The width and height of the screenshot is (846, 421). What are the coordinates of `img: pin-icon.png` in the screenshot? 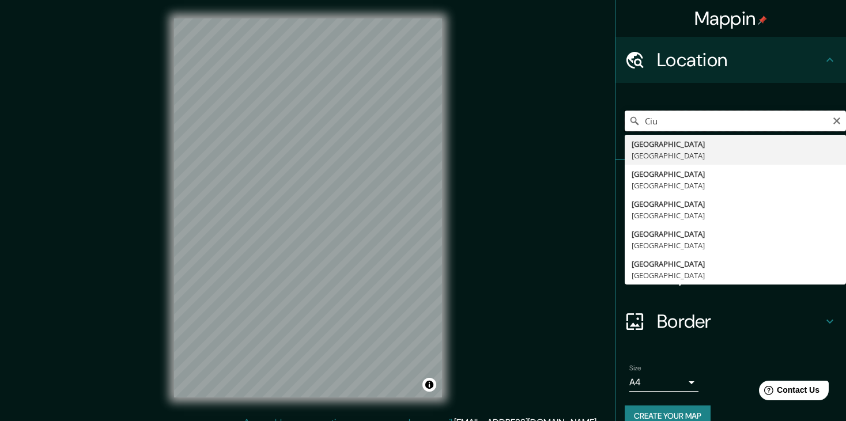 It's located at (762, 20).